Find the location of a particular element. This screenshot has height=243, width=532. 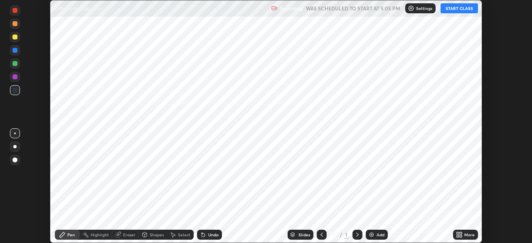

img: add-slide-button is located at coordinates (372, 235).